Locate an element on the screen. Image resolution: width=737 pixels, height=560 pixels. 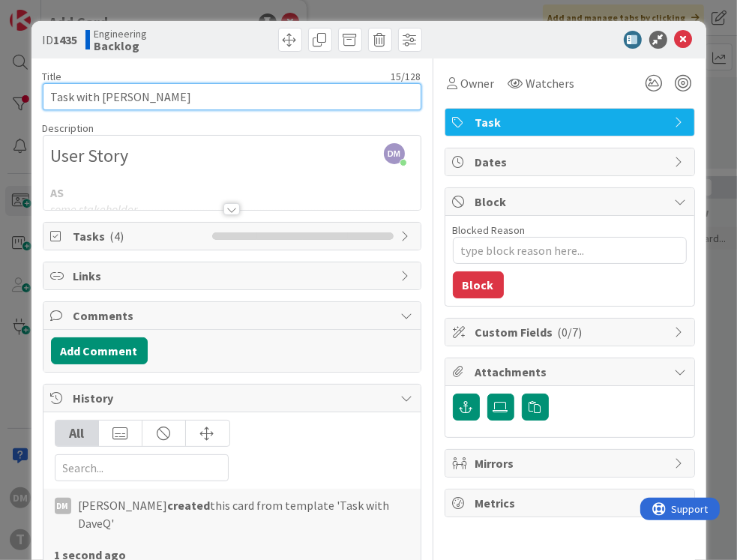
span: History is located at coordinates (234, 399).